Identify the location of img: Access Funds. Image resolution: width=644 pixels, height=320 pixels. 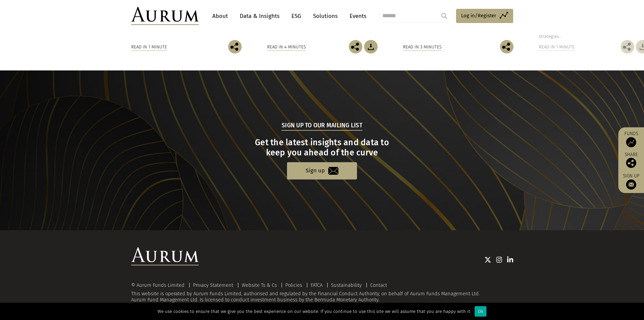
(631, 142).